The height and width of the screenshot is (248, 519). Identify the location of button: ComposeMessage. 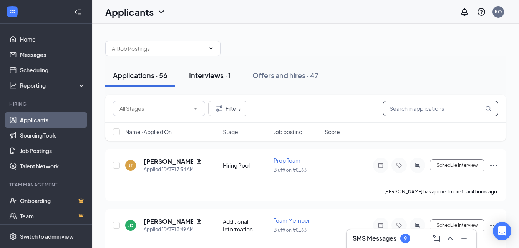
(436, 238).